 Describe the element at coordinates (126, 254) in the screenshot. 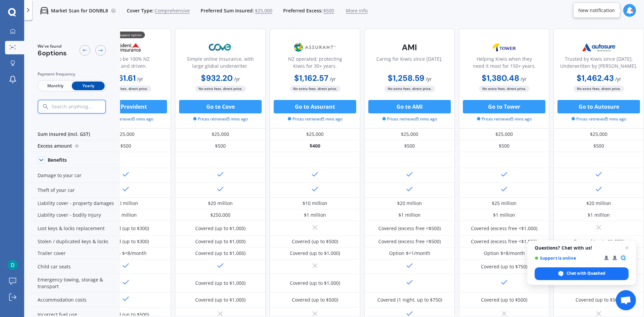

I see `div: Option $<8/month` at that location.